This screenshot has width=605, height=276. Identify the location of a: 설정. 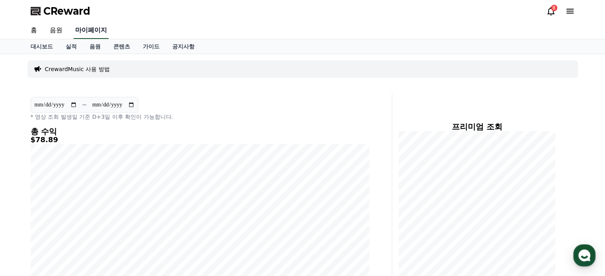
(128, 220).